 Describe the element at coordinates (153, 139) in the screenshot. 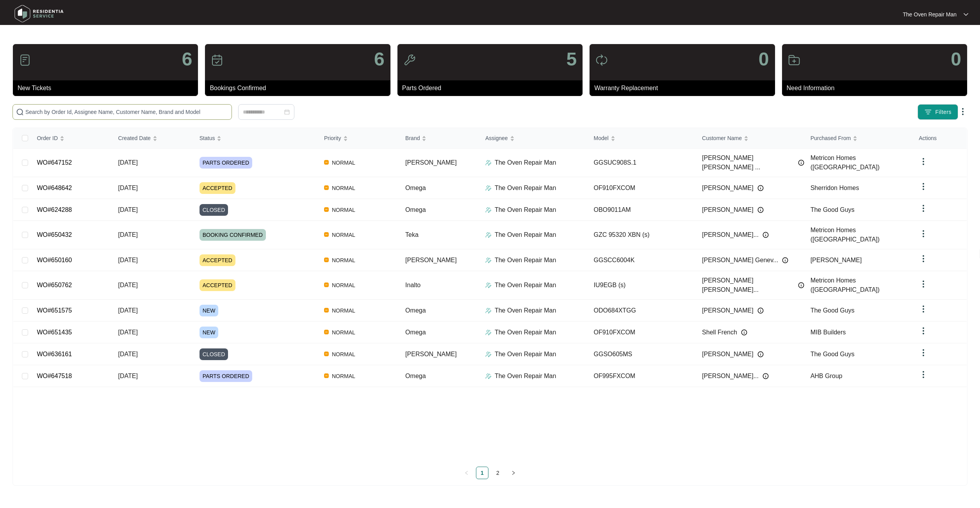

I see `th: Created Date` at that location.